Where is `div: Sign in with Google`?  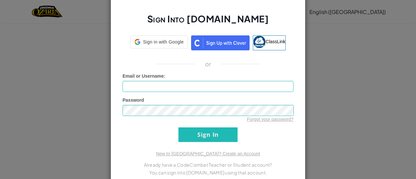
div: Sign in with Google is located at coordinates (159, 42).